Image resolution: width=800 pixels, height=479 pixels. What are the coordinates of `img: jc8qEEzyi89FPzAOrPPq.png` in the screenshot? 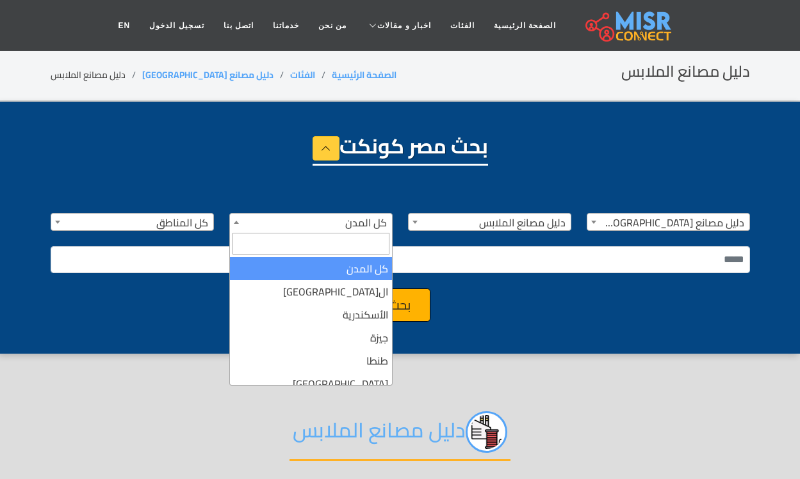 It's located at (486, 432).